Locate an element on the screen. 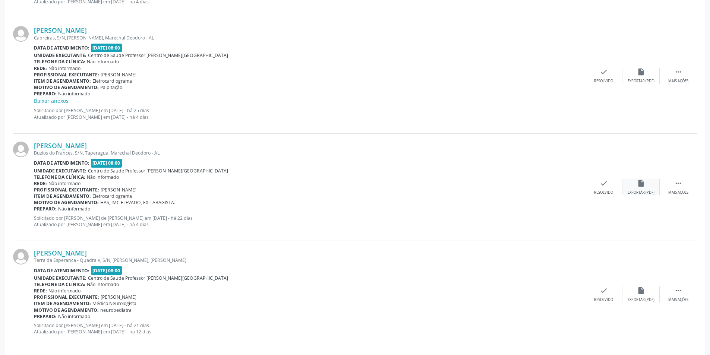  a: Baixar anexos is located at coordinates (51, 101).